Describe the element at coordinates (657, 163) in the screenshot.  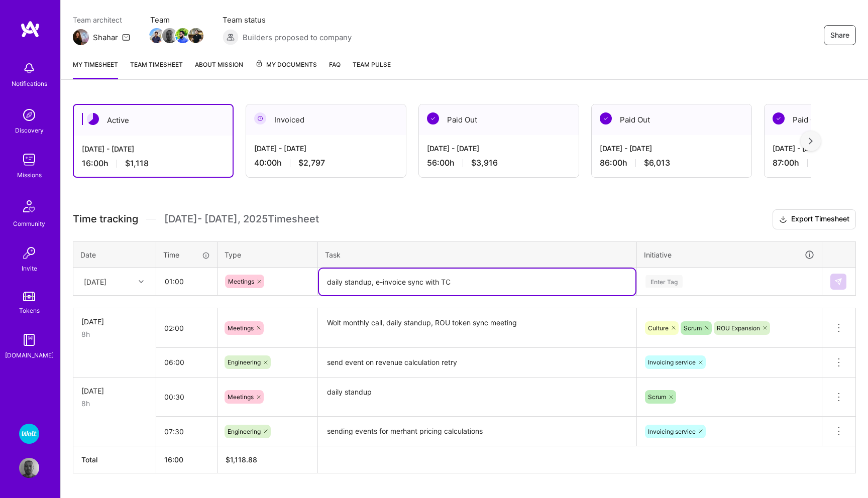
I see `span: $6,013` at that location.